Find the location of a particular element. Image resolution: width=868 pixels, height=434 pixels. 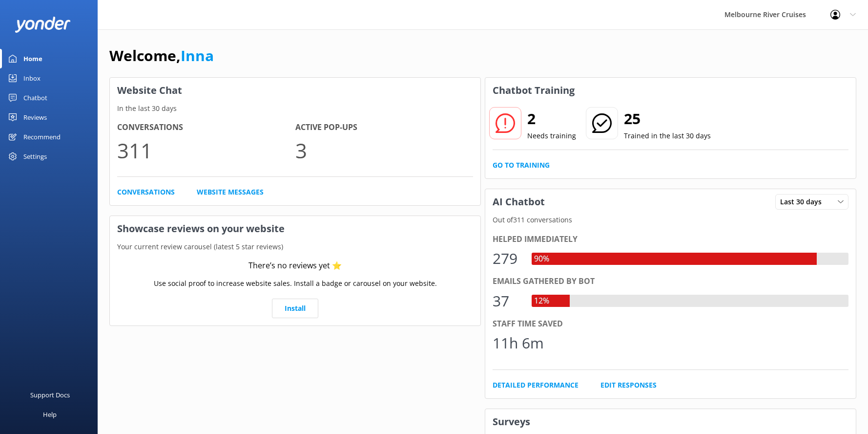

div: Recommend is located at coordinates (42, 137).